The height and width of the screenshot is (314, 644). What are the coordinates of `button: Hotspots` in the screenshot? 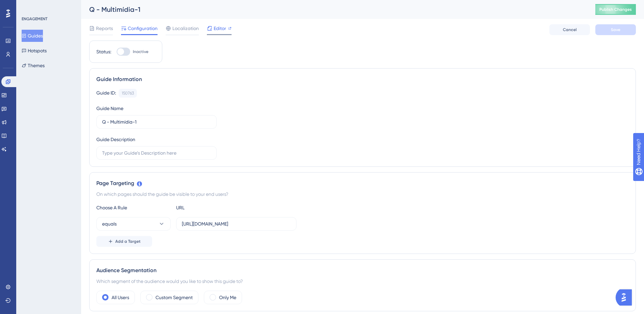 It's located at (34, 51).